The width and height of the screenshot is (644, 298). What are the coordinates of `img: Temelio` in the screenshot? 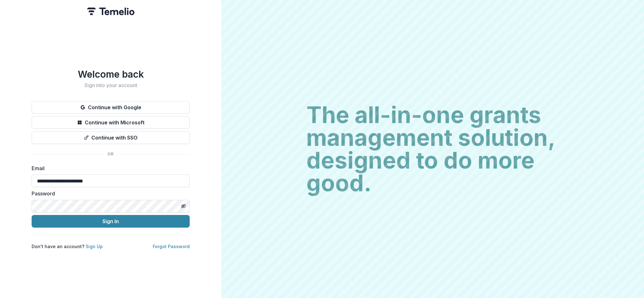 It's located at (111, 11).